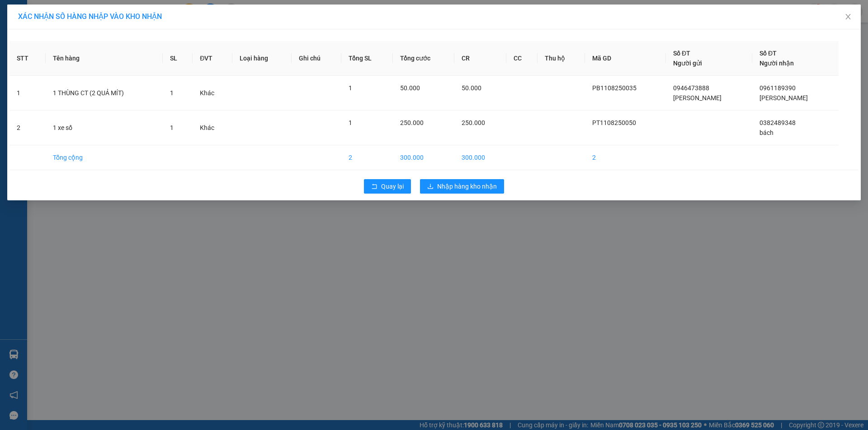 The image size is (868, 430). What do you see at coordinates (392, 187) in the screenshot?
I see `span: Quay lại` at bounding box center [392, 187].